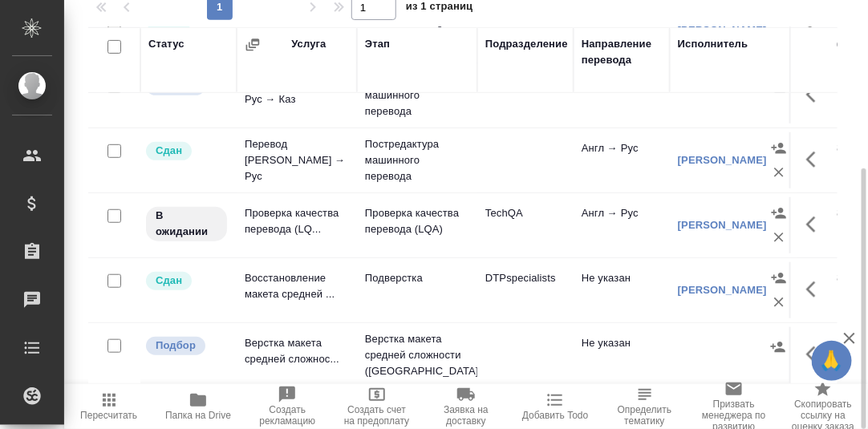  What do you see at coordinates (253, 45) in the screenshot?
I see `button: Сгруппировать` at bounding box center [253, 45].